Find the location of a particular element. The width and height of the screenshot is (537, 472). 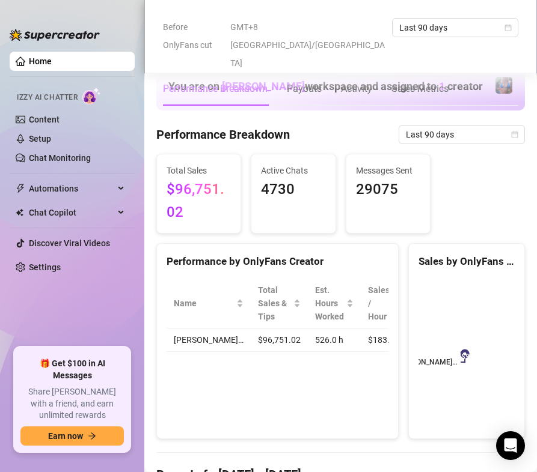

div: Sales Metrics is located at coordinates (419, 89).